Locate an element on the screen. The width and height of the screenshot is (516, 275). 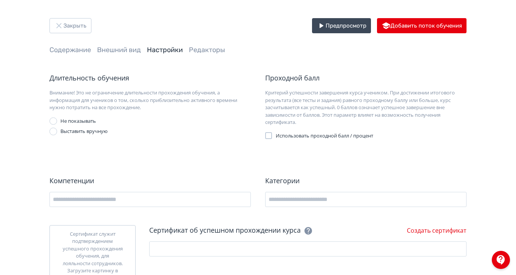
div: Выставить вручную is located at coordinates (84, 132).